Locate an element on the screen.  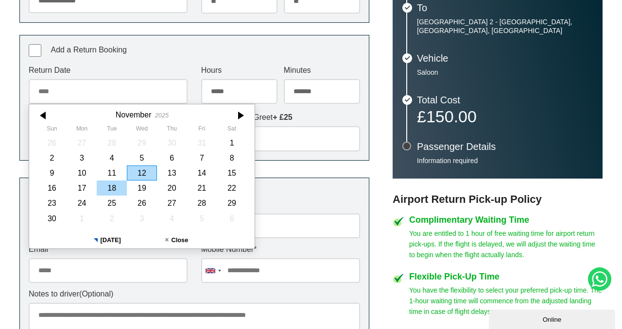
h3: Passenger Details is located at coordinates (505, 147).